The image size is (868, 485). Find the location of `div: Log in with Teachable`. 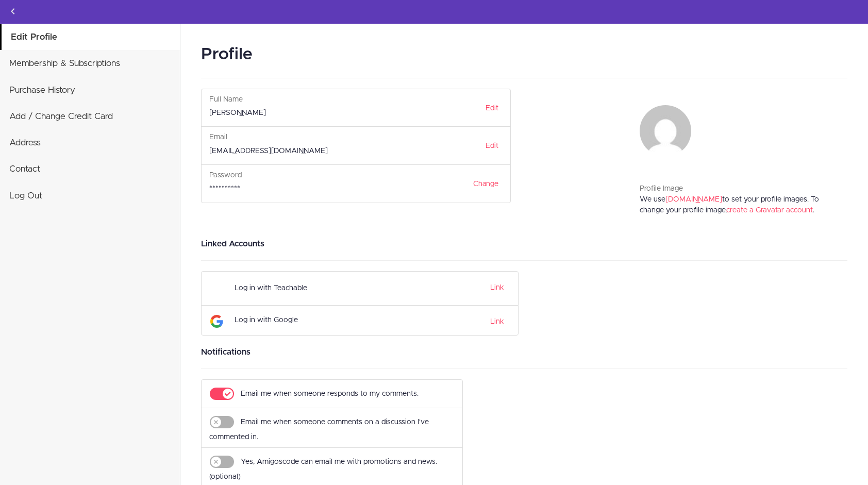

div: Log in with Teachable is located at coordinates (331, 288).